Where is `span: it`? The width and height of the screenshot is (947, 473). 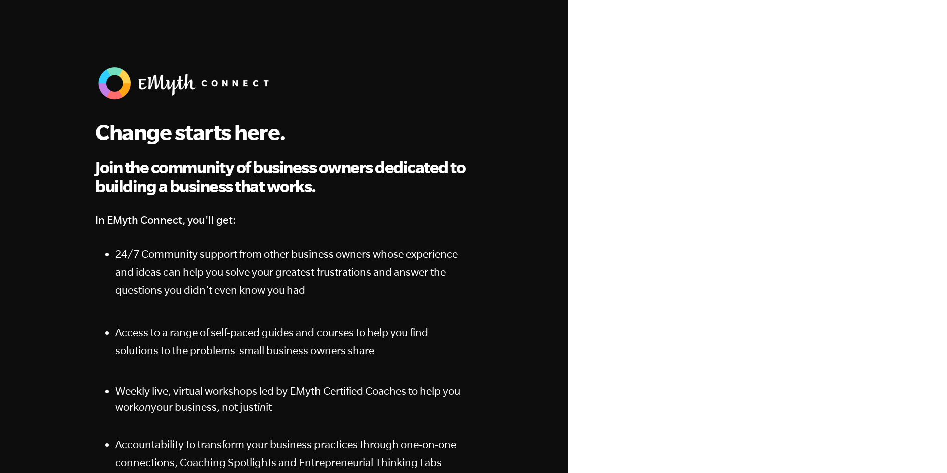 span: it is located at coordinates (269, 407).